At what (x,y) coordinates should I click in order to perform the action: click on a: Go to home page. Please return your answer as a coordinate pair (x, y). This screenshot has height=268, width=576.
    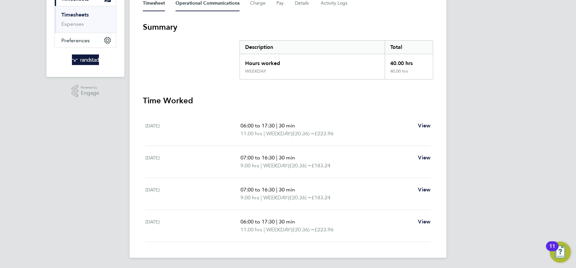
    Looking at the image, I should click on (86, 60).